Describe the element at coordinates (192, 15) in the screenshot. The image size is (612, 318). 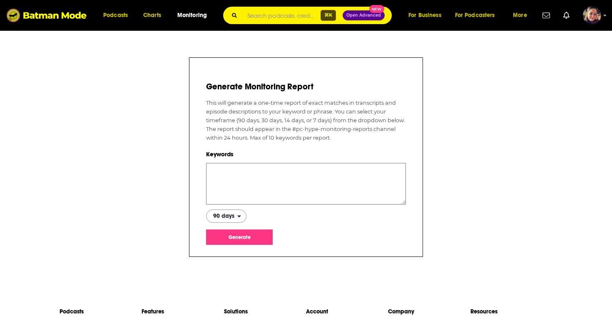
I see `span: Monitoring` at that location.